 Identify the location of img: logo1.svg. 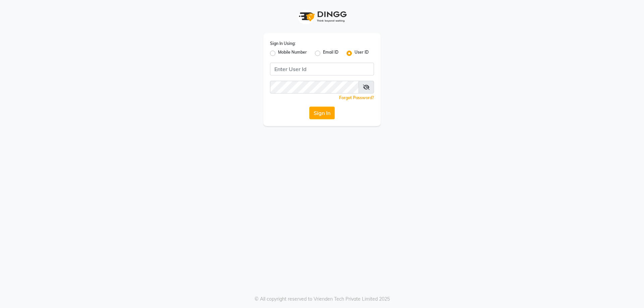
(322, 16).